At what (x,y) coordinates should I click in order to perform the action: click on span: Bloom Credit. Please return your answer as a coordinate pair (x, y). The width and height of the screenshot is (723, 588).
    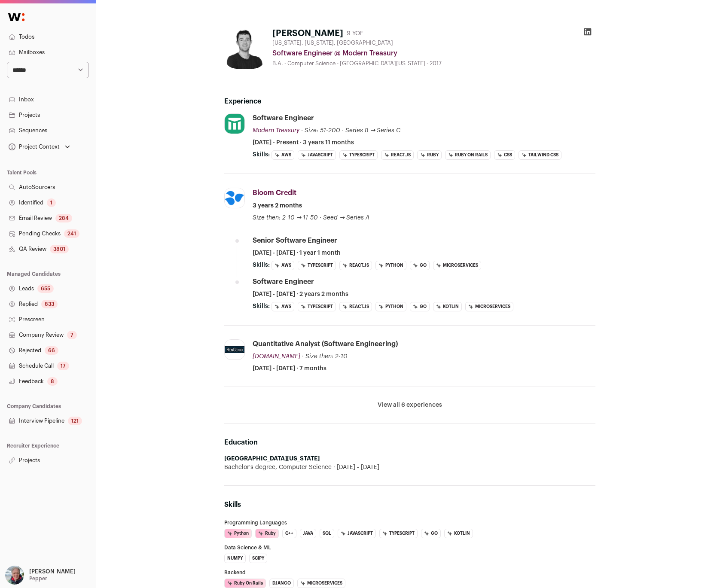
    Looking at the image, I should click on (274, 193).